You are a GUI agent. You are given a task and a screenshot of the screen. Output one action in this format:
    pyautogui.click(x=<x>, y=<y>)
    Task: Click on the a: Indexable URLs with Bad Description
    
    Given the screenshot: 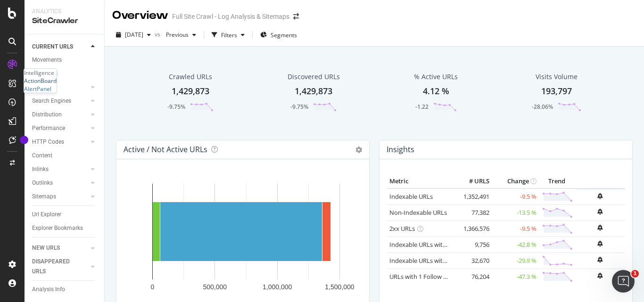 What is the action you would take?
    pyautogui.click(x=441, y=261)
    